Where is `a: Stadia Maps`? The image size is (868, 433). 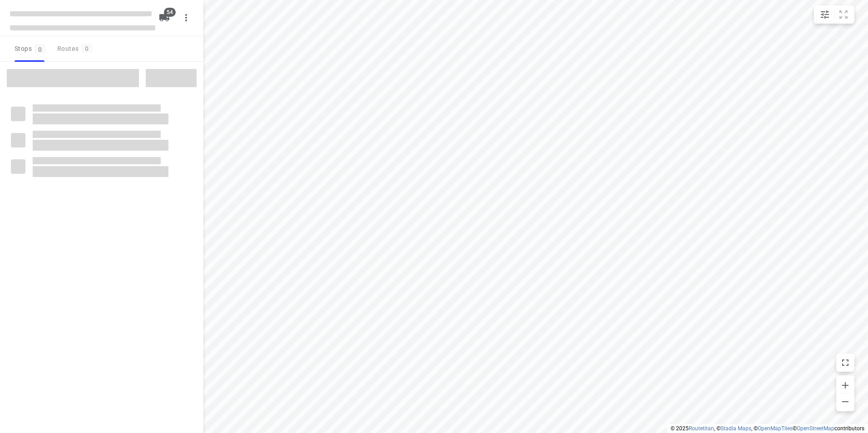
a: Stadia Maps is located at coordinates (736, 428).